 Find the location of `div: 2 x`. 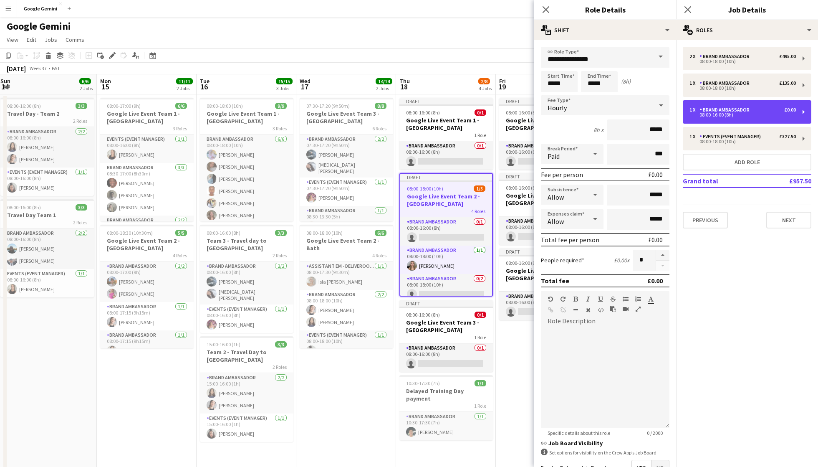

div: 2 x is located at coordinates (695, 56).